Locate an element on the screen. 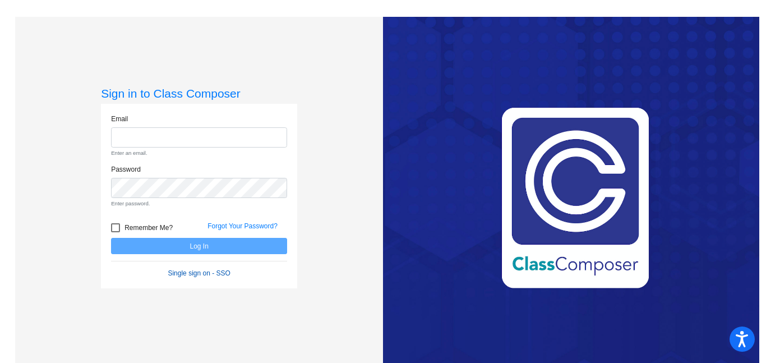 The width and height of the screenshot is (766, 363). button: Log In is located at coordinates (199, 246).